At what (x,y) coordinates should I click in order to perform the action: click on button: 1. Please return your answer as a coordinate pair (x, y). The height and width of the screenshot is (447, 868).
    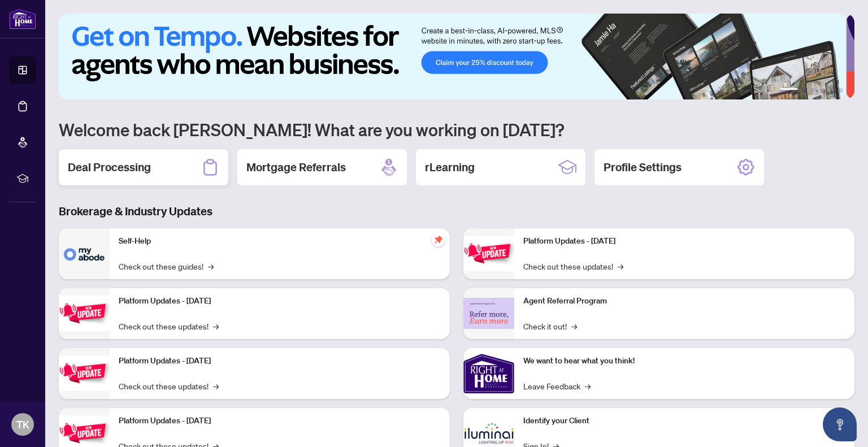
    Looking at the image, I should click on (789, 91).